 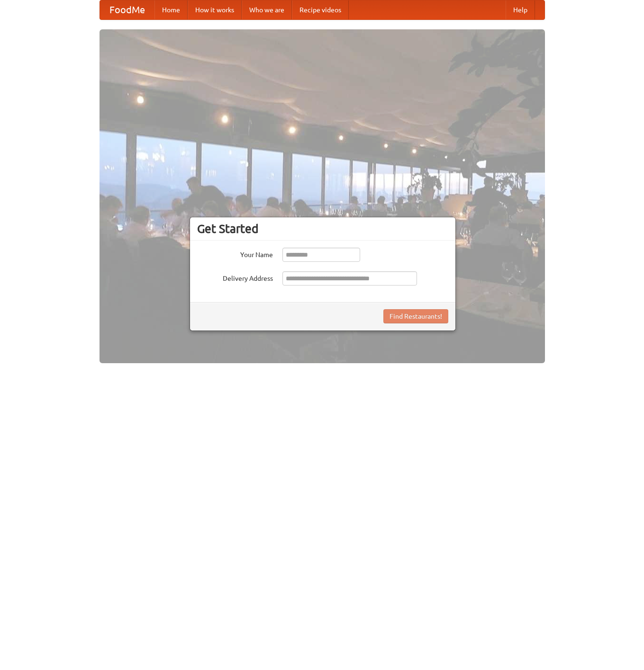 What do you see at coordinates (416, 316) in the screenshot?
I see `button: Find Restaurants!` at bounding box center [416, 316].